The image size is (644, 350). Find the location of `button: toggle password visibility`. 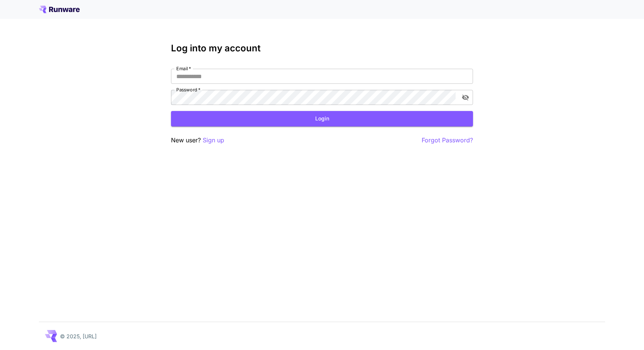

button: toggle password visibility is located at coordinates (466, 97).